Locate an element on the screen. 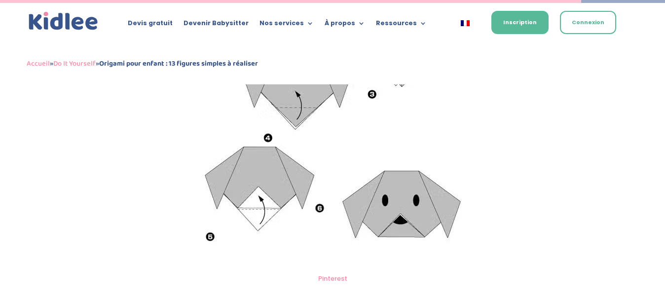  a: Devenir Babysitter is located at coordinates (216, 25).